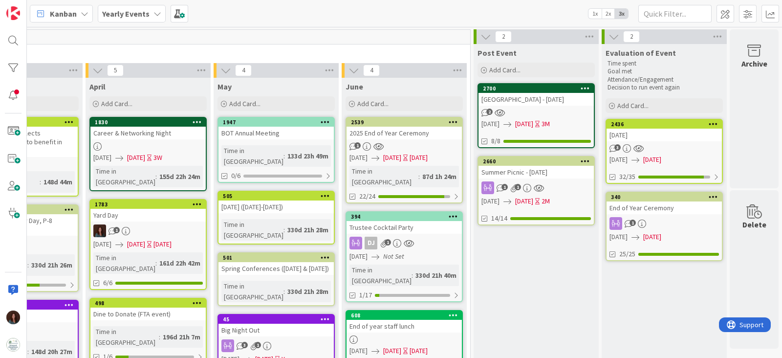 This screenshot has height=358, width=782. Describe the element at coordinates (150, 122) in the screenshot. I see `div: 1830` at that location.